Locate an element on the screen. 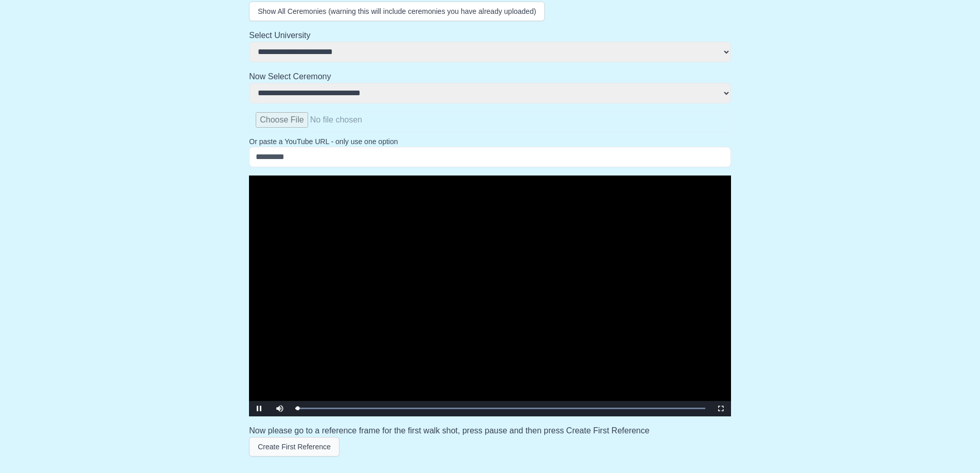 This screenshot has width=980, height=473. button: Show All Ceremonies (warning this will include ceremonies you have already uploaded) is located at coordinates (396, 11).